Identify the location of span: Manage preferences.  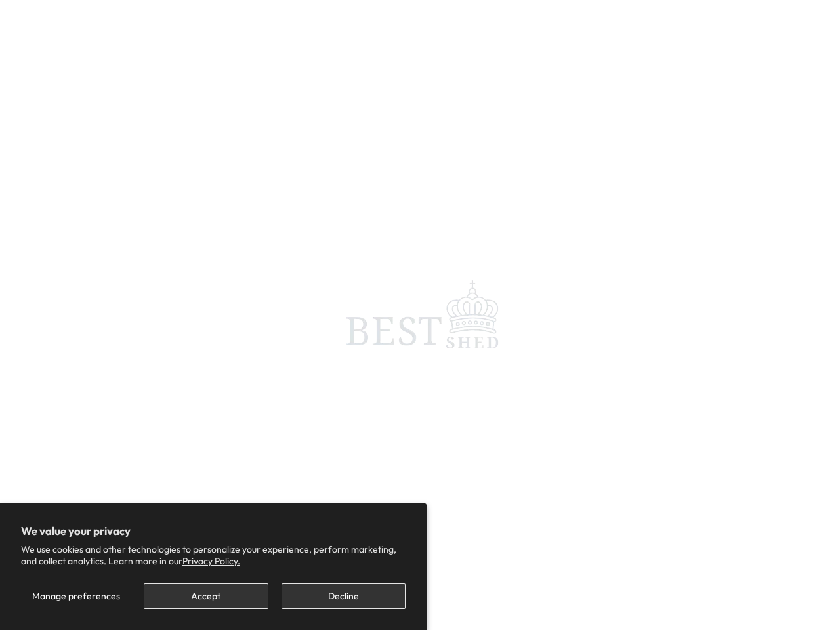
(76, 596).